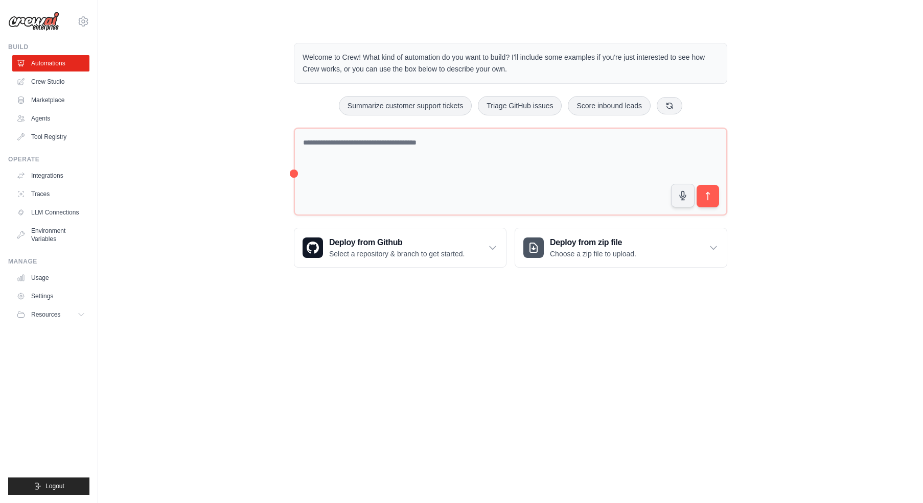  What do you see at coordinates (51, 100) in the screenshot?
I see `a: Marketplace` at bounding box center [51, 100].